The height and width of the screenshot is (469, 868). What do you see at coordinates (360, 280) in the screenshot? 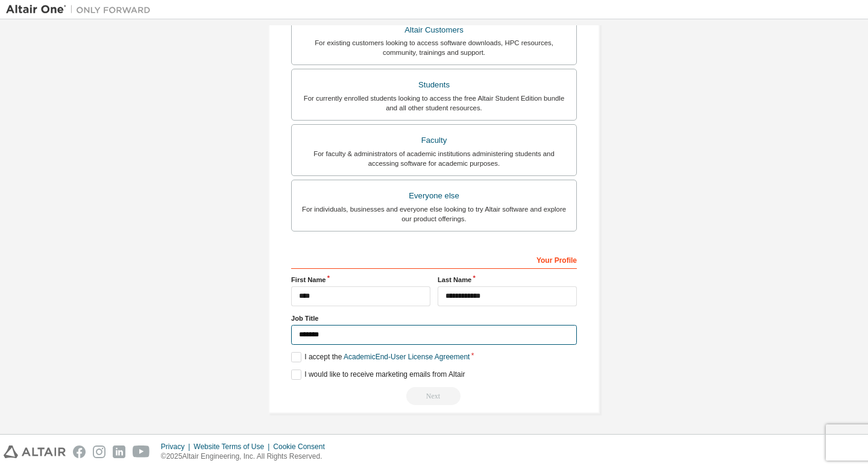
I see `label: First Name` at bounding box center [360, 280].